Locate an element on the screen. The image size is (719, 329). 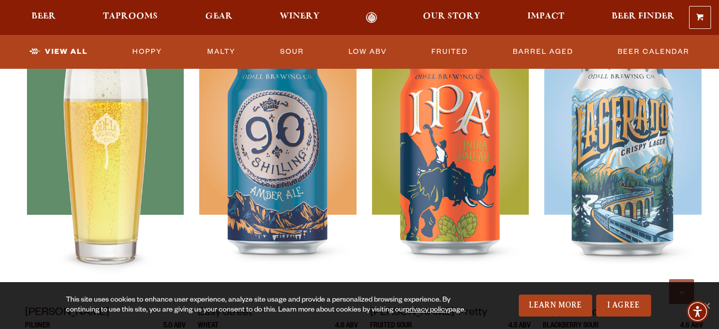
a: View All is located at coordinates (58, 52).